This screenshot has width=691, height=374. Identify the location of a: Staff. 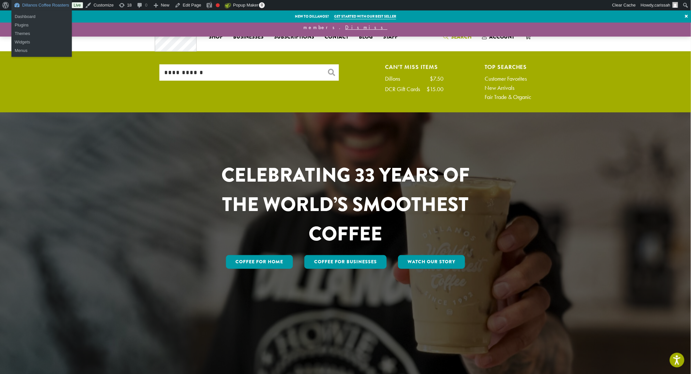
(390, 37).